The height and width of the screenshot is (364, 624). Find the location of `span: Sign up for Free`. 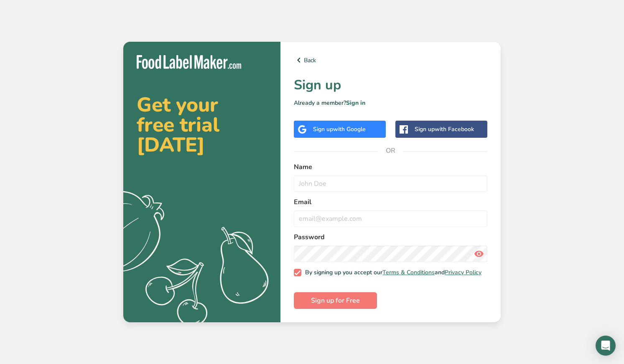

span: Sign up for Free is located at coordinates (335, 300).